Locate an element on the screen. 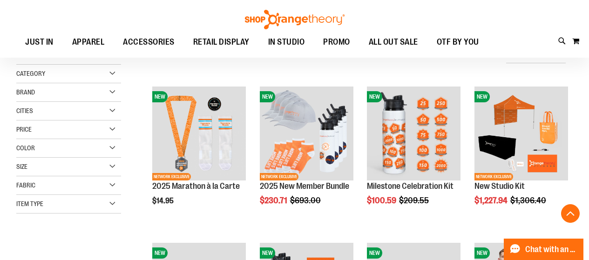 The height and width of the screenshot is (260, 589). span: $693.00 is located at coordinates (306, 201).